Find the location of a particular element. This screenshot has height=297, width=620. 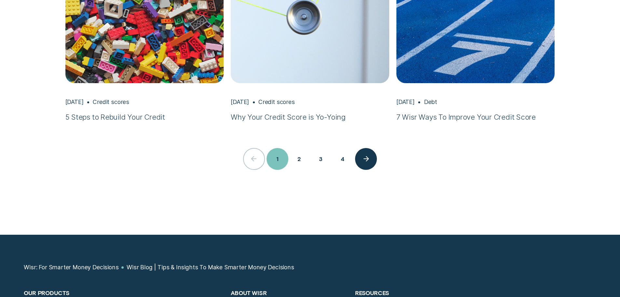

a: Wisr: For Smarter Money Decisions is located at coordinates (71, 267).